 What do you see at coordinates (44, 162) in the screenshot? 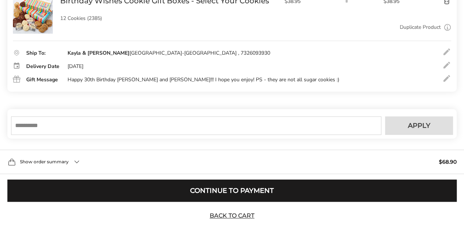
I see `span: Show order summary` at bounding box center [44, 162].